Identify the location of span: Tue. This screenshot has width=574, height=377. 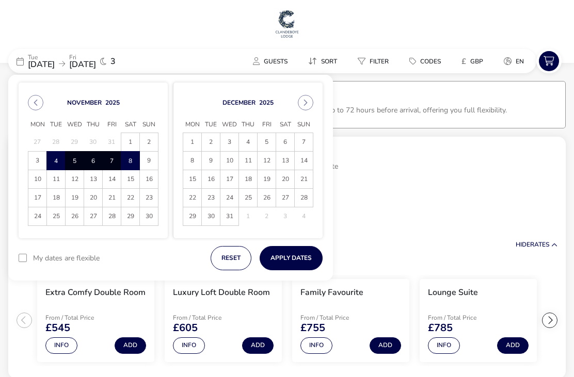
(211, 125).